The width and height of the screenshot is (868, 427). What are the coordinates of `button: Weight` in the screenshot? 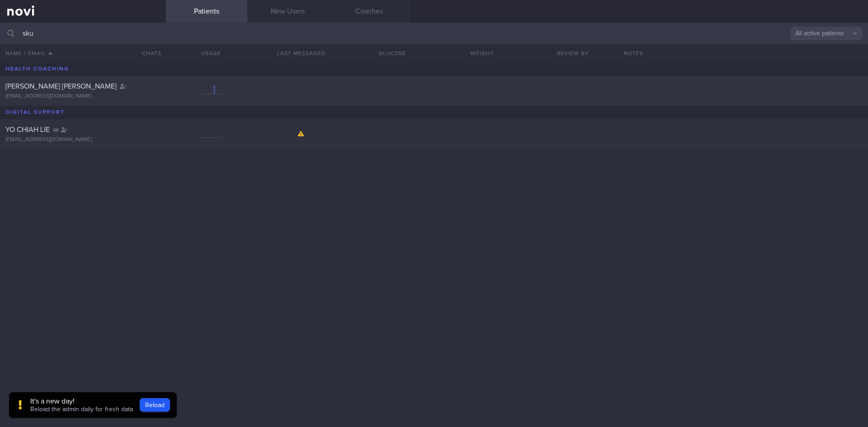 It's located at (482, 53).